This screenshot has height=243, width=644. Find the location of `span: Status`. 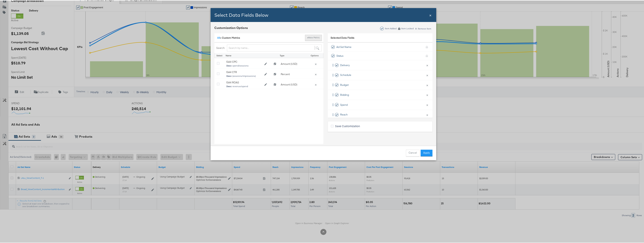

span: Status is located at coordinates (340, 55).